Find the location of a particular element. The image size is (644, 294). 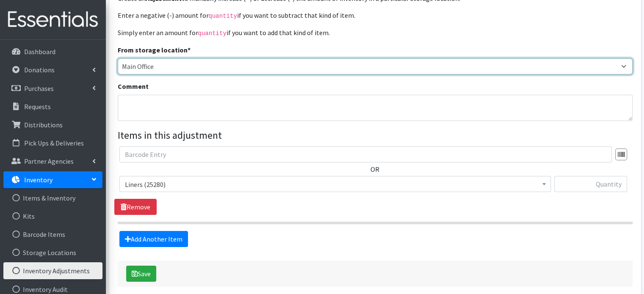

p: Distributions is located at coordinates (43, 125).